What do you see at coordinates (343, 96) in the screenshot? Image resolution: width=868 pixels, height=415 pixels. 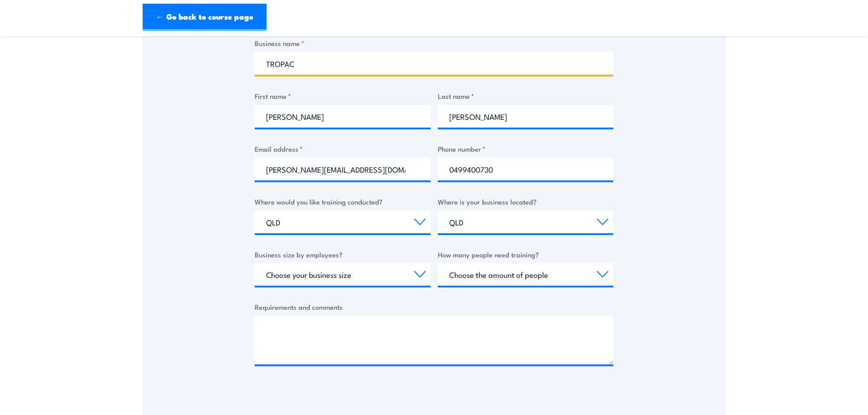 I see `label: First name` at bounding box center [343, 96].